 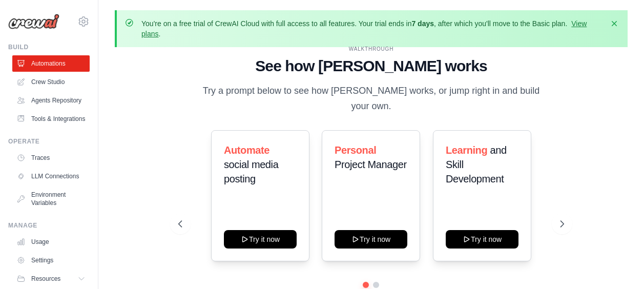 What do you see at coordinates (370, 48) in the screenshot?
I see `div: WALKTHROUGH` at bounding box center [370, 48].